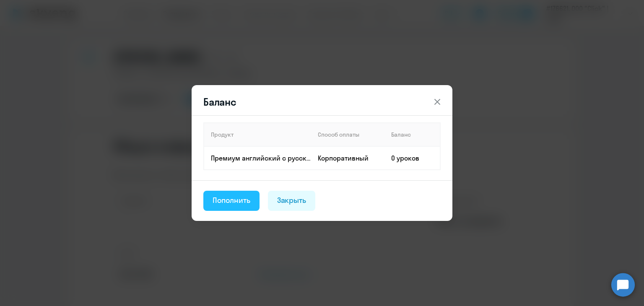 This screenshot has width=644, height=306. Describe the element at coordinates (261, 158) in the screenshot. I see `p: Премиум английский с русскоговорящим преподавателем` at that location.